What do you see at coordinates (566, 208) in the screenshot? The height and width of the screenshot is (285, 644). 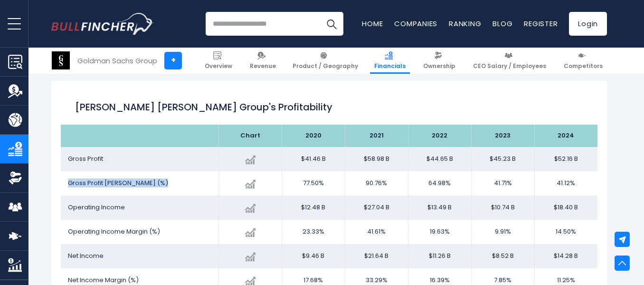 I see `td: $18.40 B` at bounding box center [566, 208].